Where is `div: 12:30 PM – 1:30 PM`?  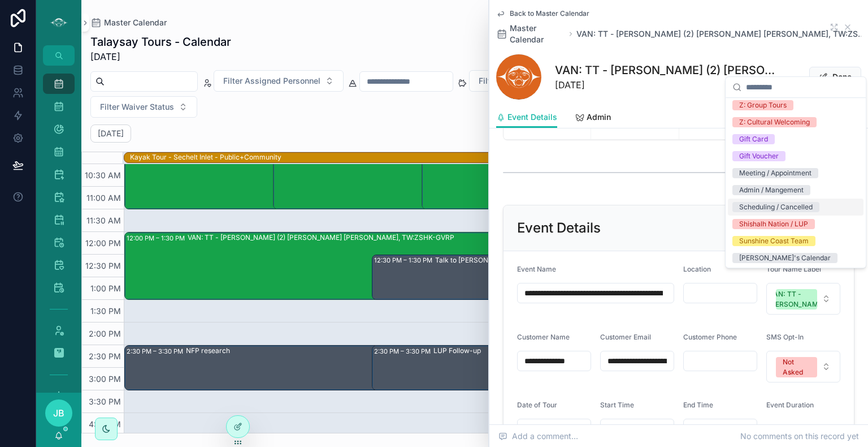 div: 12:30 PM – 1:30 PM is located at coordinates (404, 260).